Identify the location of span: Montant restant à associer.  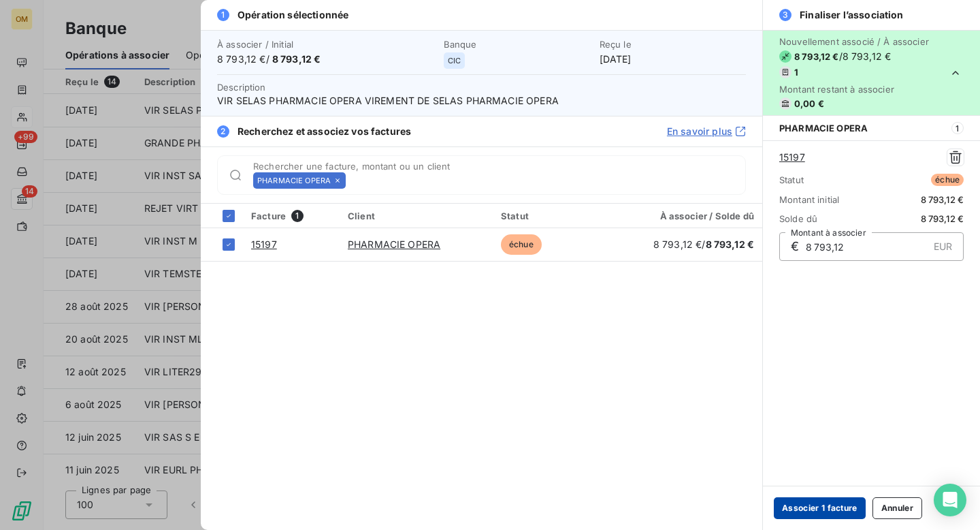
(854, 90).